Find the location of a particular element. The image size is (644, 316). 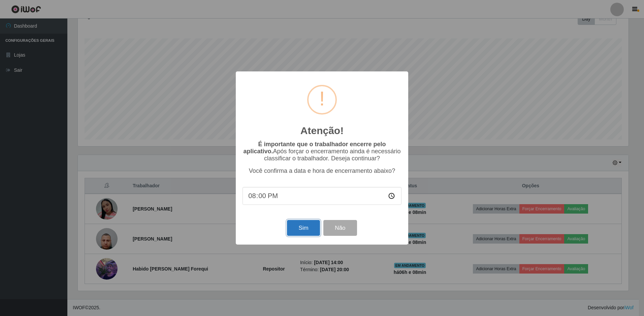

p: Após forçar o encerramento ainda é necessário classificar o trabalhador. Deseja continuar? is located at coordinates (322, 152).